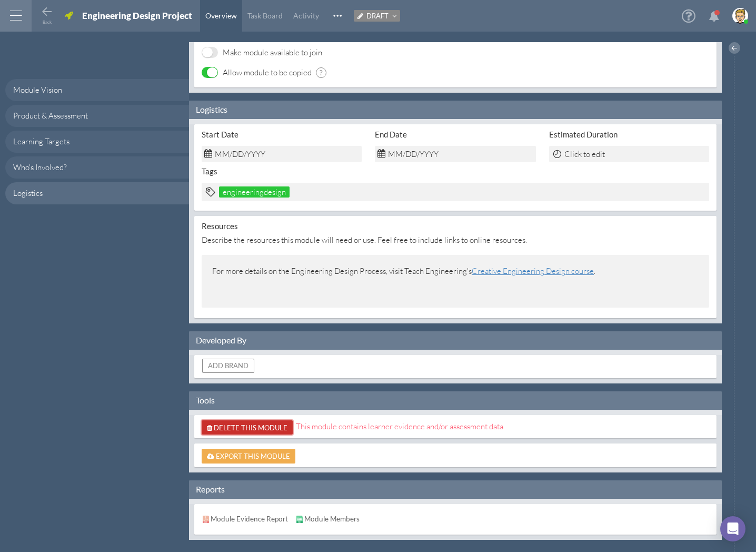 The width and height of the screenshot is (756, 552). What do you see at coordinates (629, 134) in the screenshot?
I see `h5: Estimated Duration` at bounding box center [629, 134].